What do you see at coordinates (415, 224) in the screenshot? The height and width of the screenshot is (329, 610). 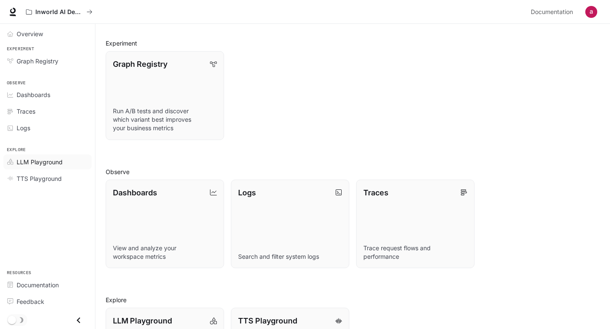 I see `a: TracesTrace request flows and performance` at bounding box center [415, 224].